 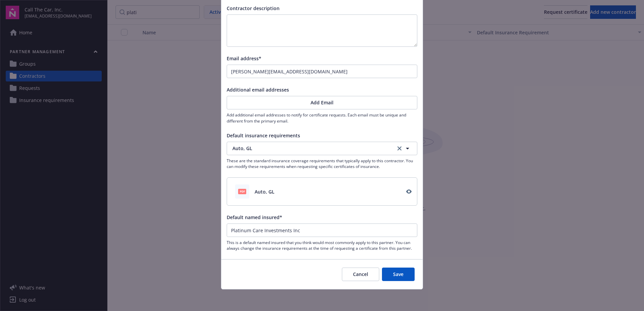 What do you see at coordinates (399, 149) in the screenshot?
I see `a: clear selection` at bounding box center [399, 149].